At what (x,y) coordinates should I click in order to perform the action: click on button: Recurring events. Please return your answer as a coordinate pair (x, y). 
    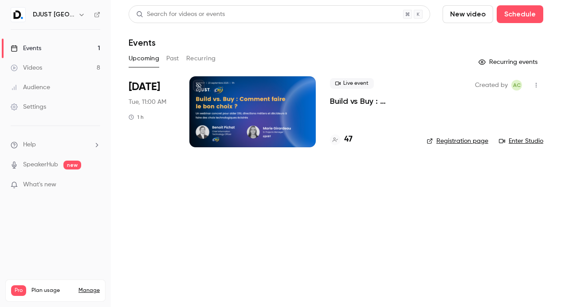
    Looking at the image, I should click on (508, 62).